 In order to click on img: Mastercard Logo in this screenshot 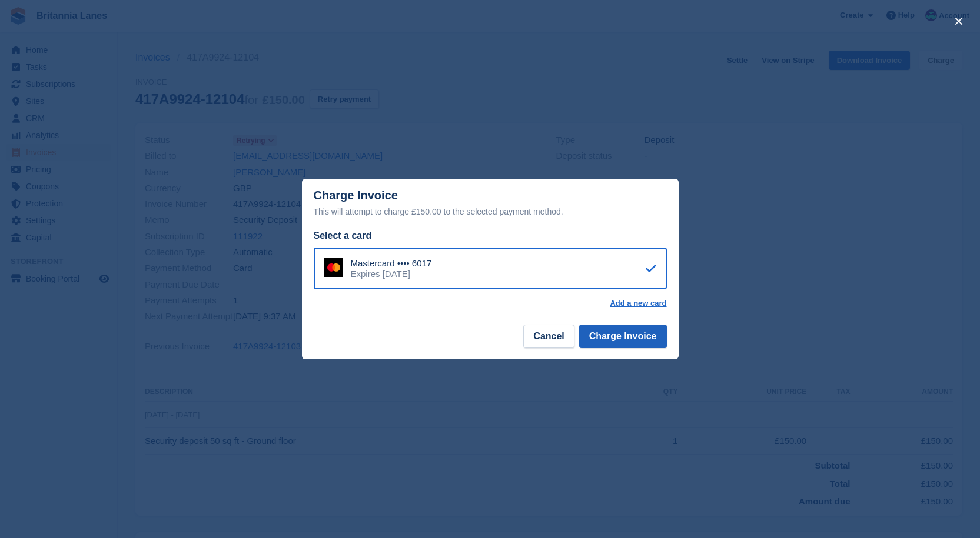, I will do `click(334, 268)`.